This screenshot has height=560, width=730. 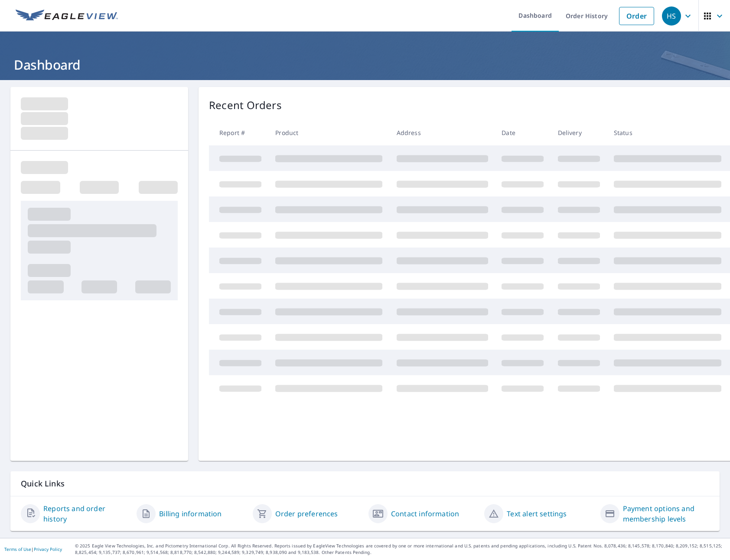 What do you see at coordinates (48, 549) in the screenshot?
I see `a: Privacy Policy` at bounding box center [48, 549].